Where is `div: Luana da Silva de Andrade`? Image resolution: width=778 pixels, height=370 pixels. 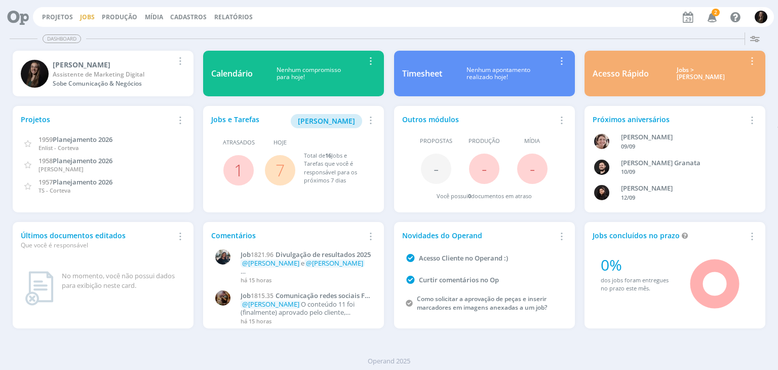
div: Luana da Silva de Andrade is located at coordinates (683, 188).